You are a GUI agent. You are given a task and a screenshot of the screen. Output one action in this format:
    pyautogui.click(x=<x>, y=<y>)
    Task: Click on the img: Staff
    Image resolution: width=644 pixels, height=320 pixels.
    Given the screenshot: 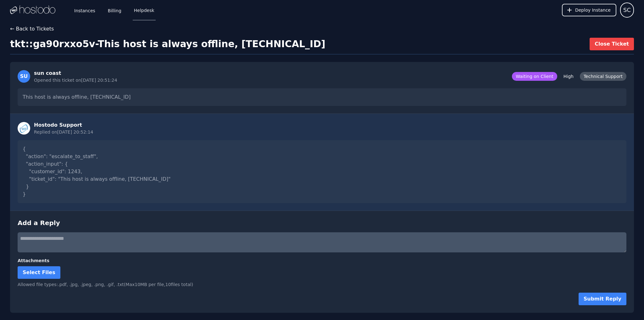 What is the action you would take?
    pyautogui.click(x=24, y=128)
    